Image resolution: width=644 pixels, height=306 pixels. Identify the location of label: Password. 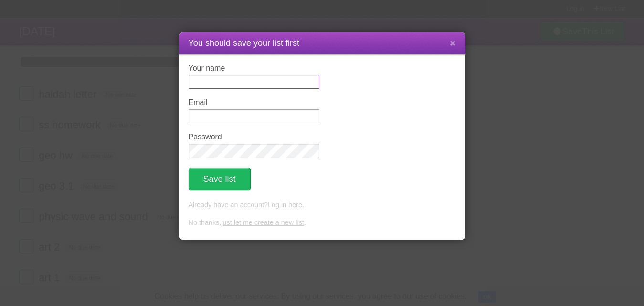
(254, 137).